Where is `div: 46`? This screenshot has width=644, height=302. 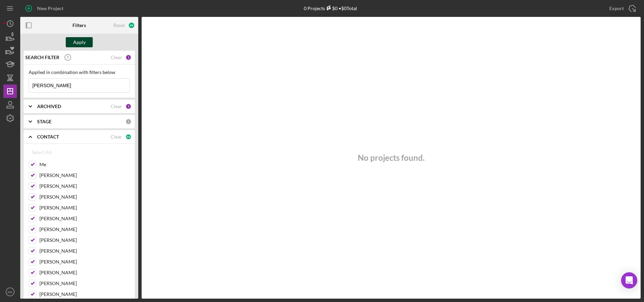
div: 46 is located at coordinates (128, 137).